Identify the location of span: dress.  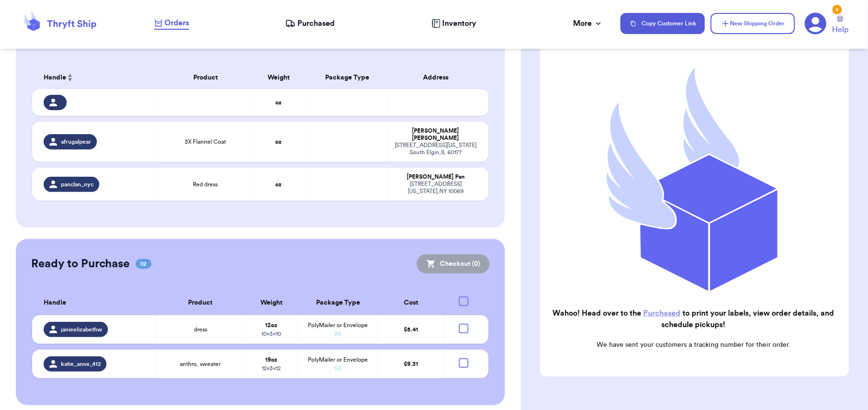
(201, 330).